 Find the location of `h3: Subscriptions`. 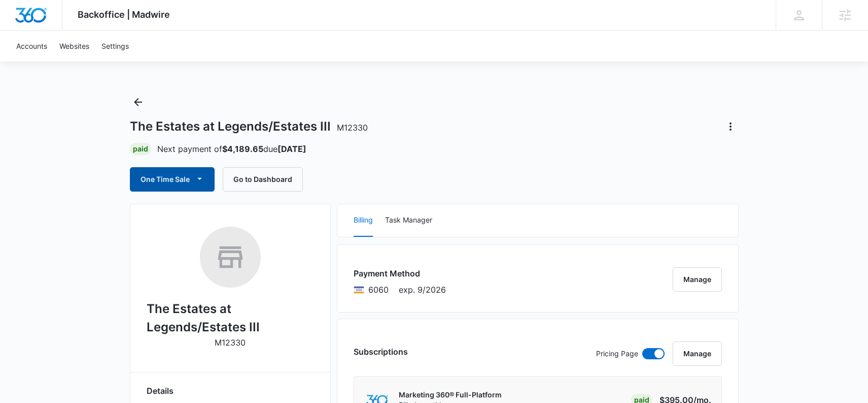

h3: Subscriptions is located at coordinates (380, 351).